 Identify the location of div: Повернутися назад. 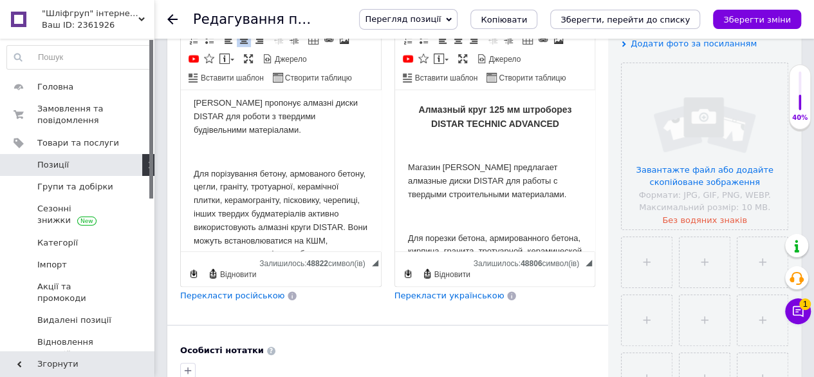
(173, 19).